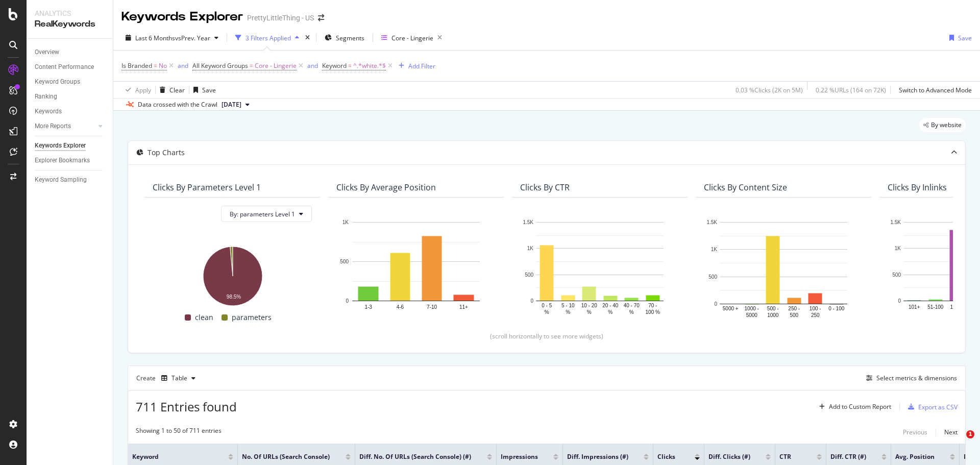 This screenshot has height=465, width=980. I want to click on span: Keyword, so click(334, 65).